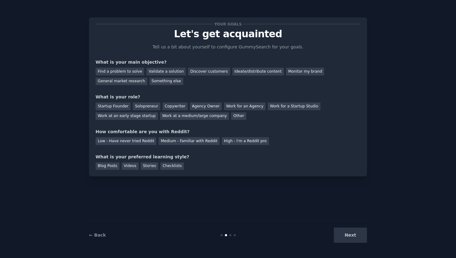 This screenshot has height=258, width=456. I want to click on div: Work for a Startup Studio, so click(294, 106).